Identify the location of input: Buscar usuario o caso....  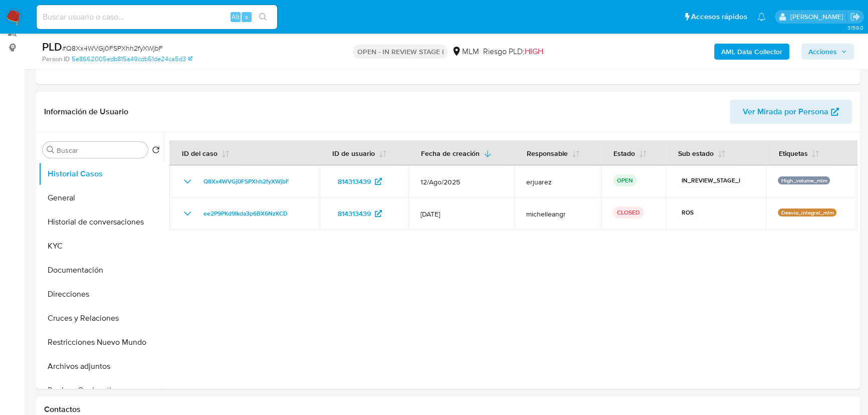
(157, 17).